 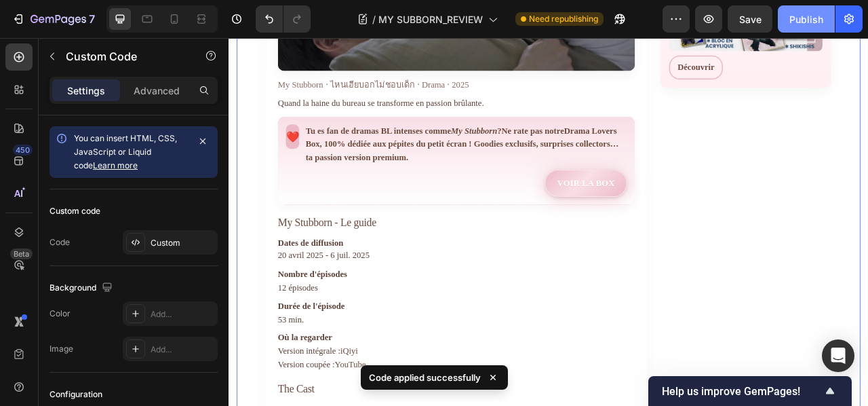 I want to click on strong: Tu es fan de dramas BL intenses comme ?, so click(x=222, y=117).